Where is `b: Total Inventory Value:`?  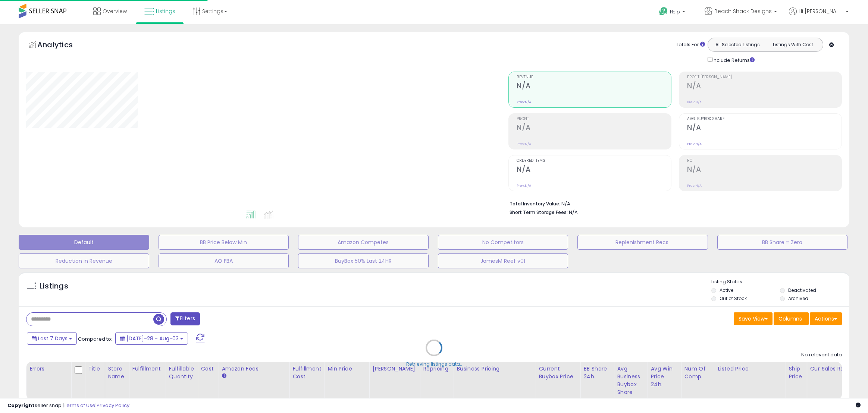
b: Total Inventory Value: is located at coordinates (535, 203).